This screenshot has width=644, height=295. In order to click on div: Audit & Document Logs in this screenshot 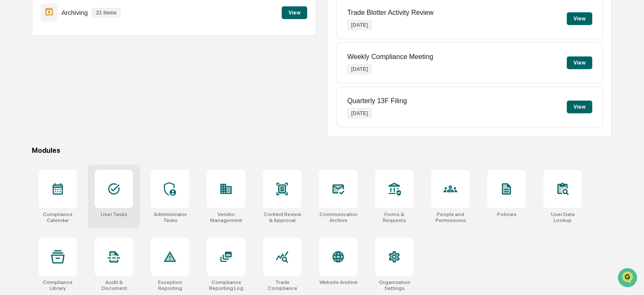, I will do `click(113, 285)`.